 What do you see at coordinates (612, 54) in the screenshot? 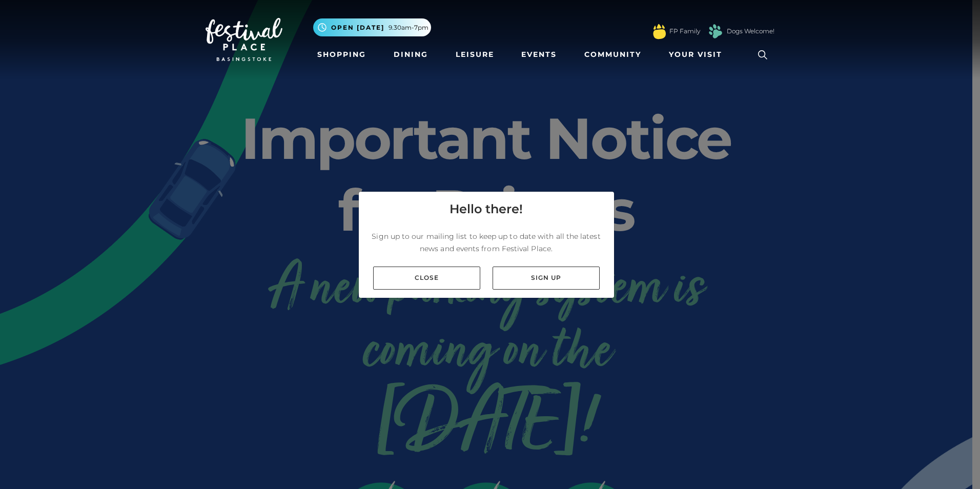
I see `a: Community` at bounding box center [612, 54].